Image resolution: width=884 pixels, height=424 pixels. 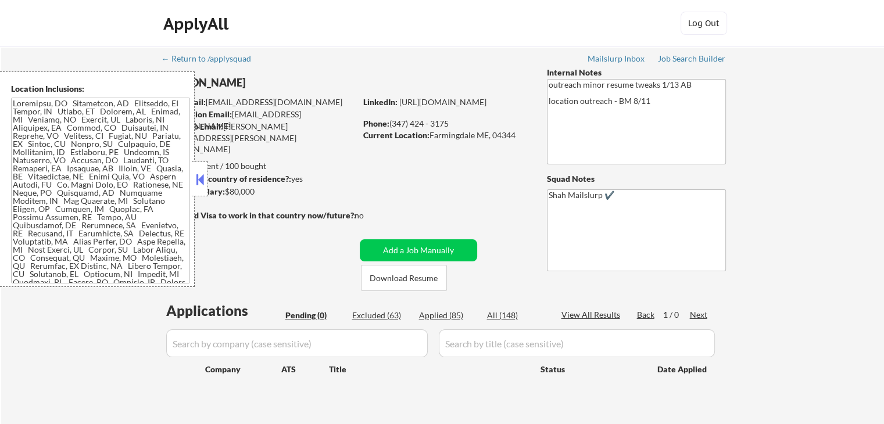 What do you see at coordinates (212, 59) in the screenshot?
I see `div: ← Return to /applysquad` at bounding box center [212, 59].